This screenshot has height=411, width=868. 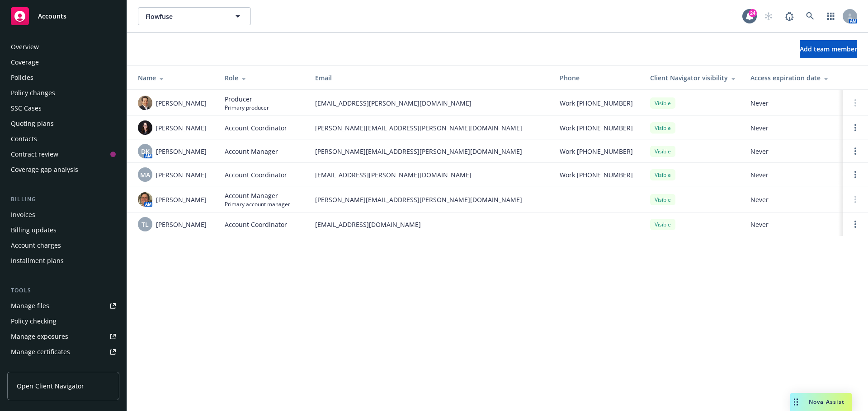 I want to click on div: Installment plans, so click(x=37, y=261).